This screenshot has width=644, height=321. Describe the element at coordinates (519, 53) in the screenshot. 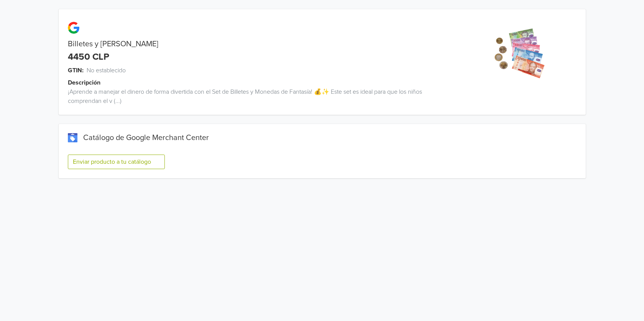

I see `img: product_image` at that location.